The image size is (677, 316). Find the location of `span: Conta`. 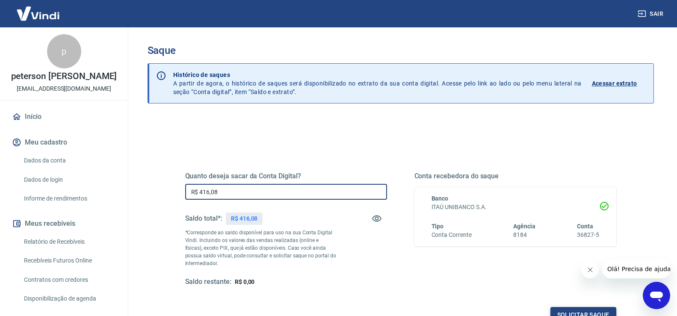

span: Conta is located at coordinates (585, 226).